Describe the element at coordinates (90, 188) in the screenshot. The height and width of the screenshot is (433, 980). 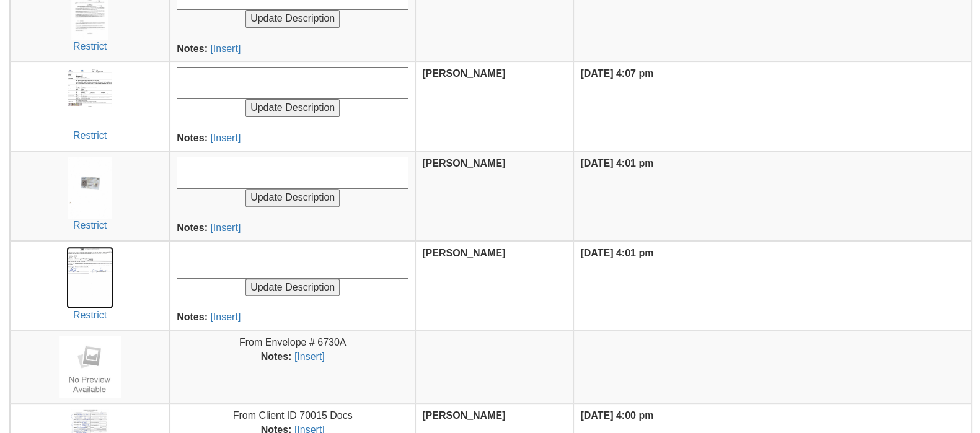
I see `img: uid(148)-3bed57f9-928e-60c9-4e9d-d81344983f0d.jpg` at that location.